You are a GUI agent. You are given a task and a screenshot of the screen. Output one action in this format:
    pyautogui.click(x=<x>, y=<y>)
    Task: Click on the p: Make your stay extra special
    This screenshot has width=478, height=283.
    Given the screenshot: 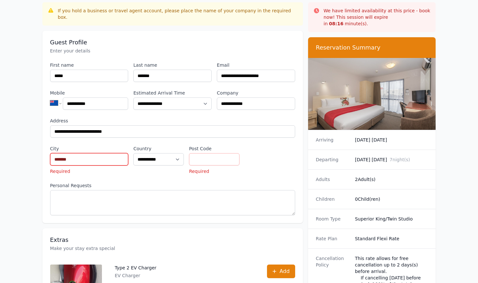 What is the action you would take?
    pyautogui.click(x=173, y=248)
    